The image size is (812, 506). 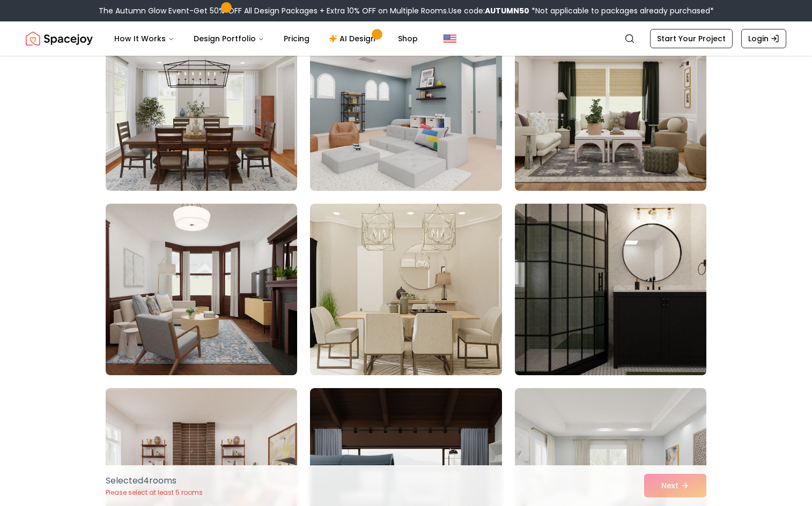 I want to click on img: Room room-24, so click(x=610, y=289).